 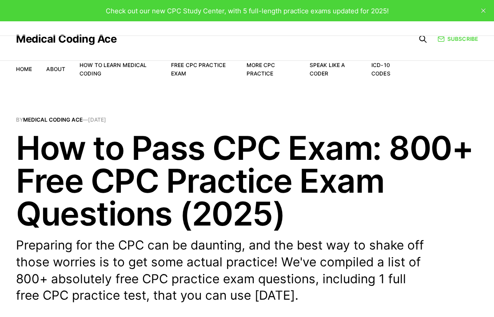 What do you see at coordinates (113, 69) in the screenshot?
I see `a: How to Learn Medical Coding` at bounding box center [113, 69].